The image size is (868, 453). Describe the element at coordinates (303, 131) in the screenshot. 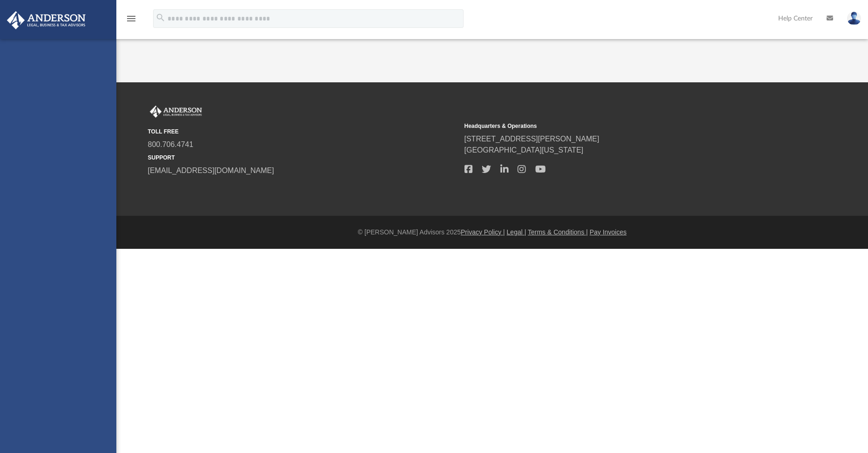

I see `small: TOLL FREE` at that location.